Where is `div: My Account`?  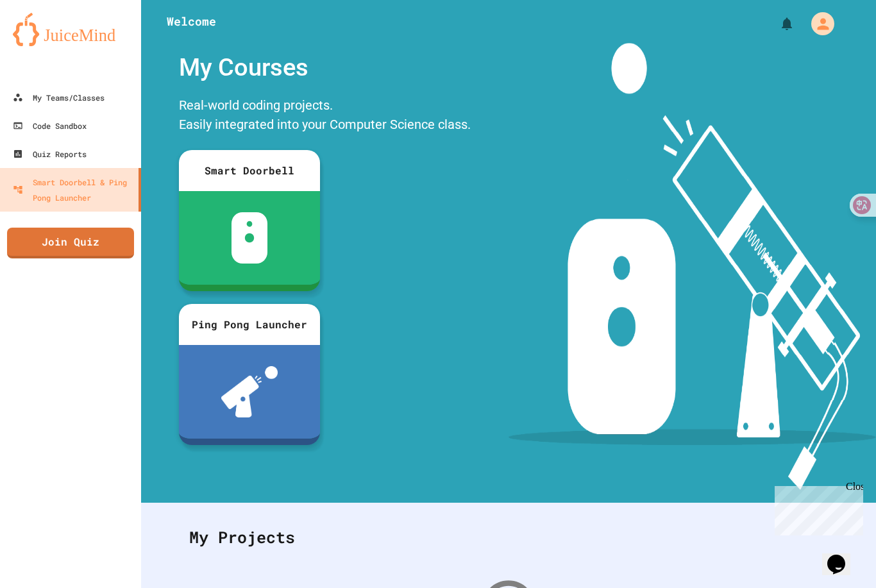
div: My Account is located at coordinates (818, 24).